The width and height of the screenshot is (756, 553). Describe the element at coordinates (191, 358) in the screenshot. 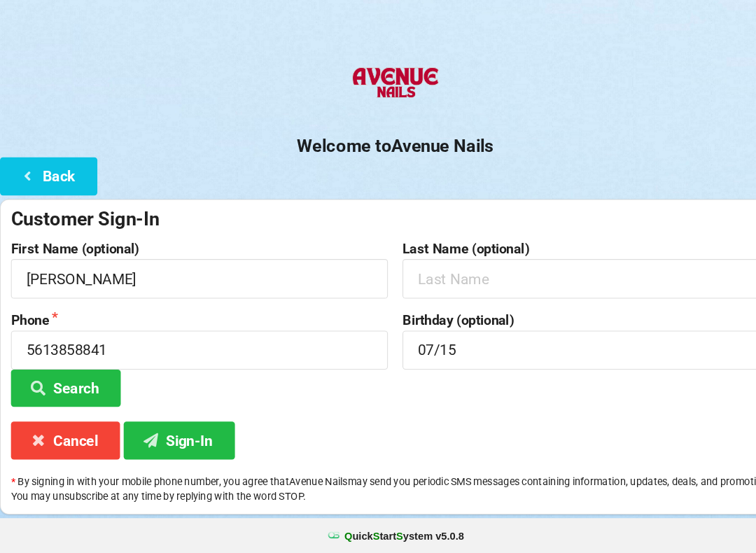

I see `input: 1234567890` at that location.